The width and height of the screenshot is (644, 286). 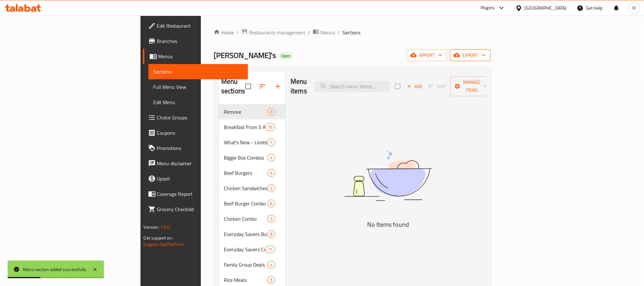 What do you see at coordinates (252, 203) in the screenshot?
I see `div: Beef Burger Combo6` at bounding box center [252, 203].